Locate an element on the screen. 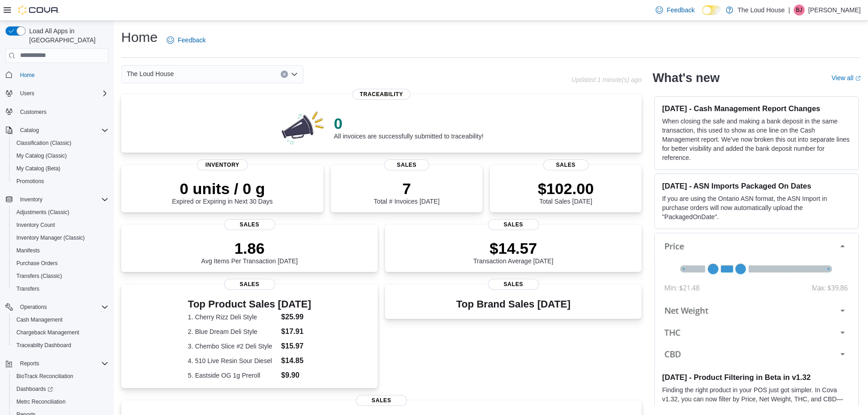 The image size is (868, 415). p: The Loud House is located at coordinates (761, 10).